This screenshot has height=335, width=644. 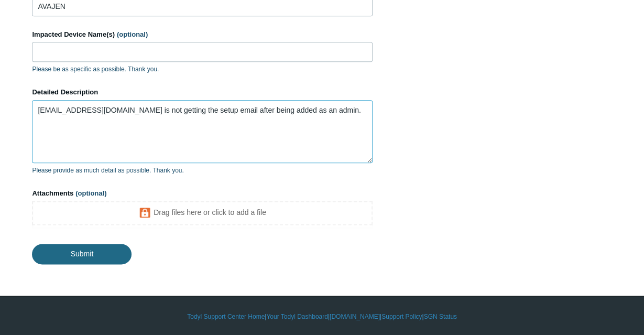 What do you see at coordinates (82, 254) in the screenshot?
I see `input: Submit` at bounding box center [82, 254].